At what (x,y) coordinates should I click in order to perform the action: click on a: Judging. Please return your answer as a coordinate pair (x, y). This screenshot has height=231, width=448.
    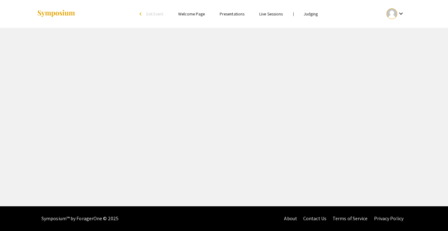
    Looking at the image, I should click on (311, 14).